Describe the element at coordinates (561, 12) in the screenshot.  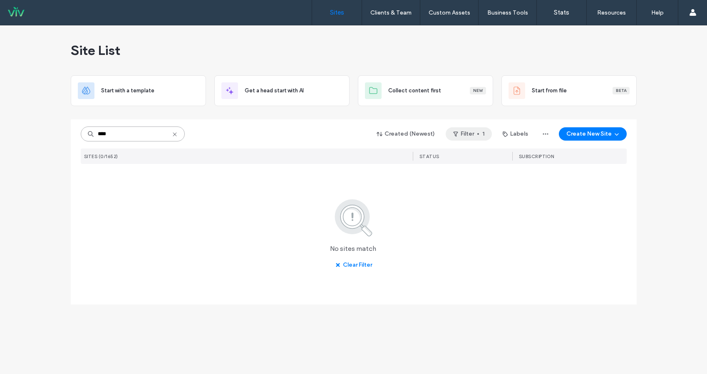
I see `label: Stats` at that location.